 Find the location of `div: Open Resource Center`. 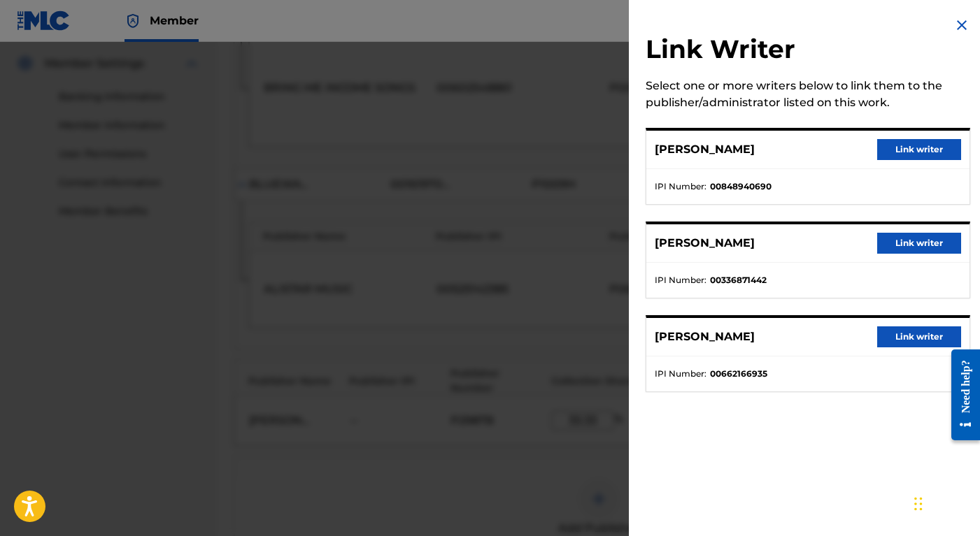

div: Open Resource Center is located at coordinates (25, 56).